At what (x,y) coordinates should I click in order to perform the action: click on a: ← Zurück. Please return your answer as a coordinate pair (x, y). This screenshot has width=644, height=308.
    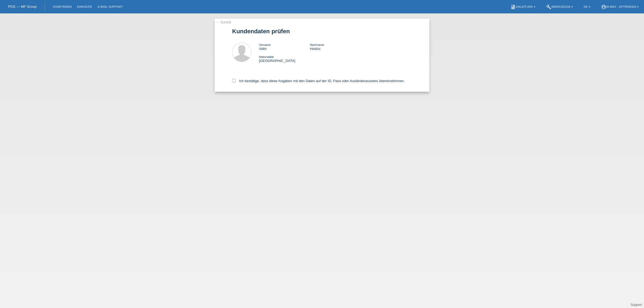
    Looking at the image, I should click on (223, 22).